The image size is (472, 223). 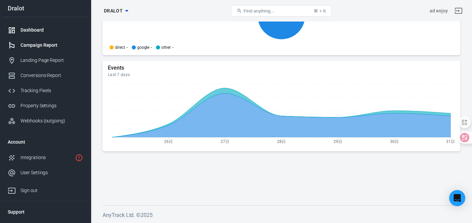 I want to click on div: Campaign Report, so click(x=52, y=45).